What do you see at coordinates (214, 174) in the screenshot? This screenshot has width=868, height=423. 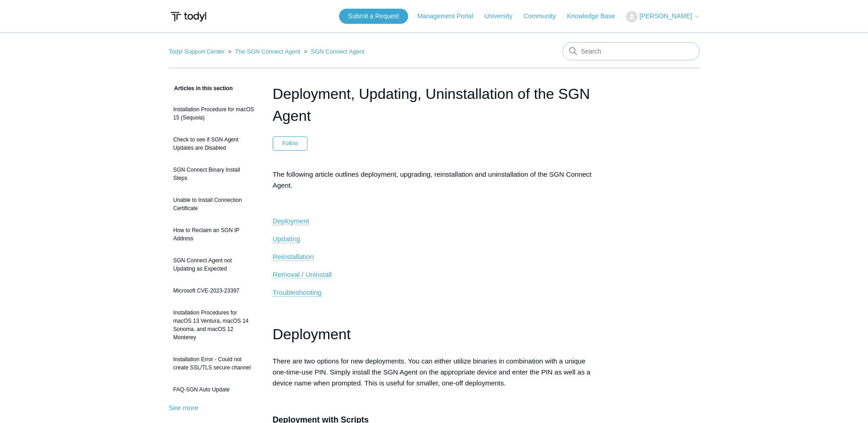 I see `a: SGN Connect Binary Install Steps` at bounding box center [214, 174].